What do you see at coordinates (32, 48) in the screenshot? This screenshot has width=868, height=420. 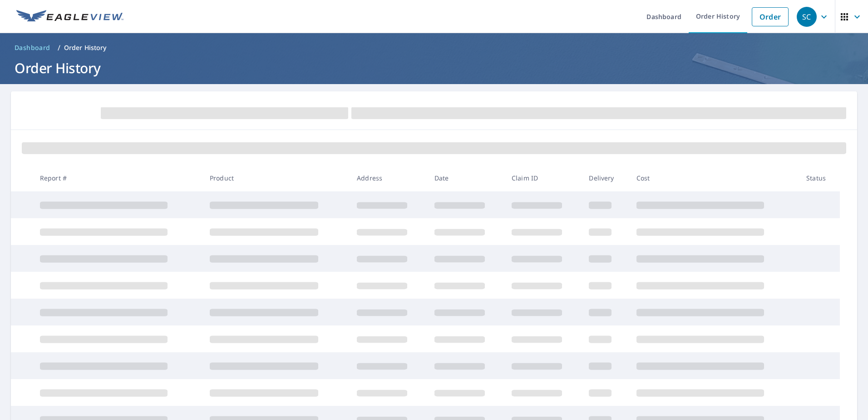 I see `a: Dashboard` at bounding box center [32, 48].